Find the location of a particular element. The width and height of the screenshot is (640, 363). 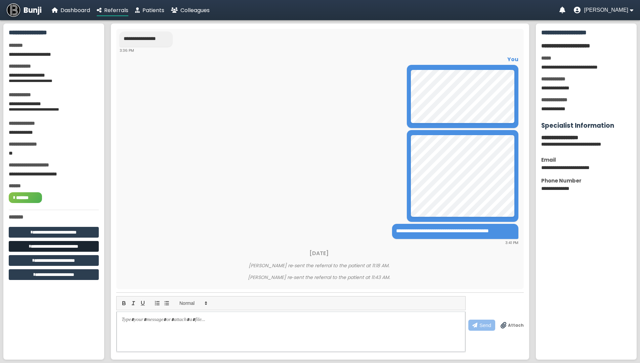

button: italic is located at coordinates (133, 303).